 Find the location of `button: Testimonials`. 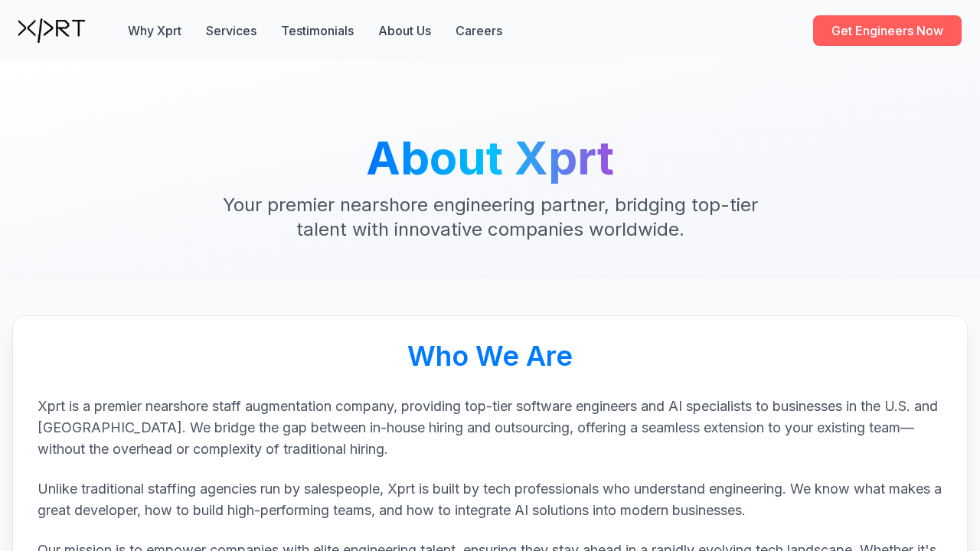

button: Testimonials is located at coordinates (317, 30).